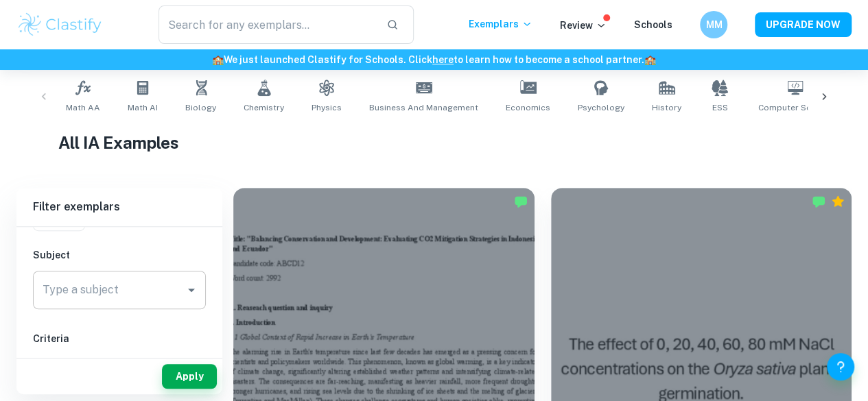 This screenshot has height=401, width=868. Describe the element at coordinates (191, 290) in the screenshot. I see `button: Open` at that location.